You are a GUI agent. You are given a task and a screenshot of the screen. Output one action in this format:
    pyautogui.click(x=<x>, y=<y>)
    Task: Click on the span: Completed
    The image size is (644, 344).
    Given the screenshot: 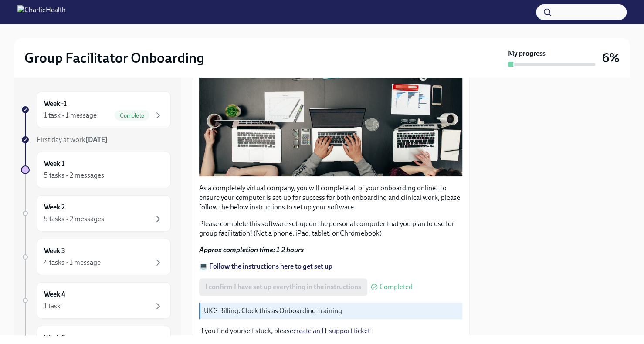 What is the action you would take?
    pyautogui.click(x=396, y=287)
    